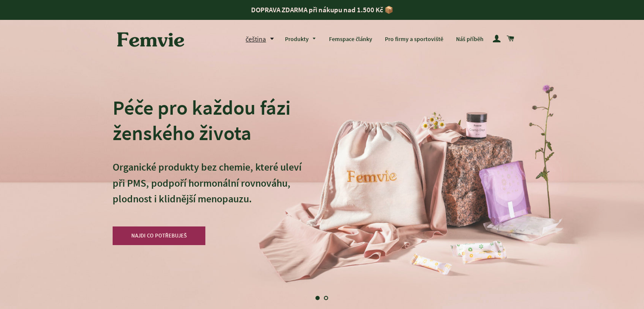 The image size is (644, 309). What do you see at coordinates (301, 39) in the screenshot?
I see `a: Produkty` at bounding box center [301, 39].